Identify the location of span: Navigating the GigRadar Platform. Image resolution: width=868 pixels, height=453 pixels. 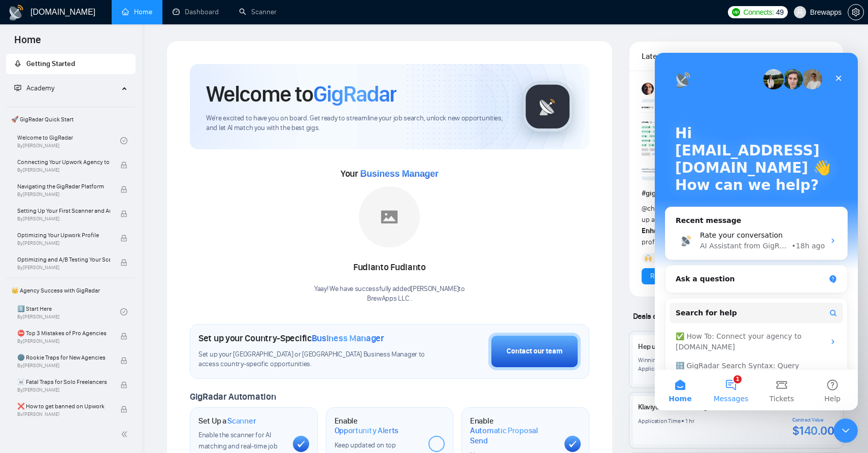
(63, 186).